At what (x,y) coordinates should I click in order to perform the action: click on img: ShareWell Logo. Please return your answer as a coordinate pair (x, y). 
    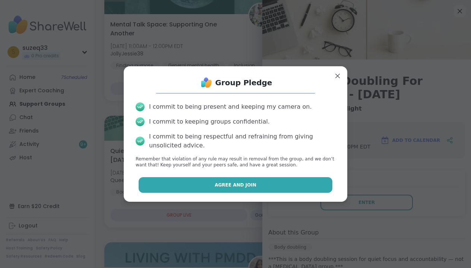
    Looking at the image, I should click on (206, 83).